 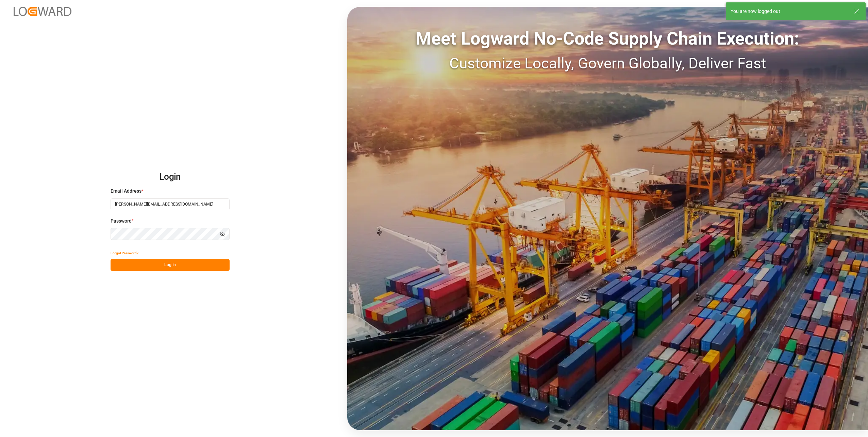 I want to click on button: Forgot Password?, so click(x=124, y=253).